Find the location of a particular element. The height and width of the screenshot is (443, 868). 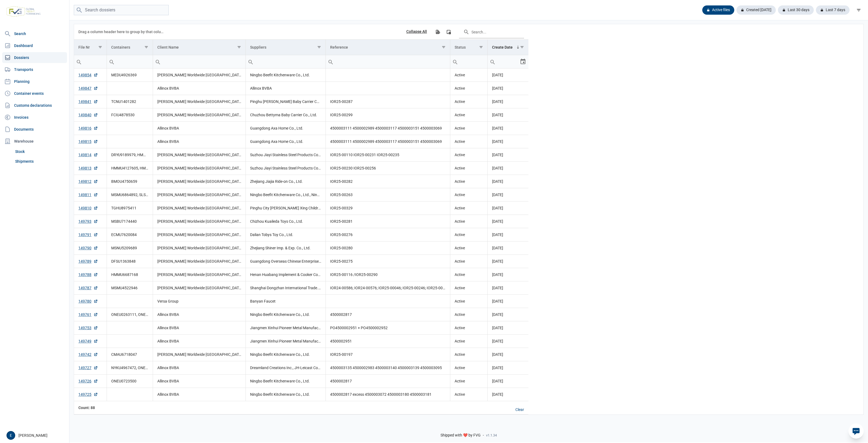

a: 149793 is located at coordinates (88, 221).